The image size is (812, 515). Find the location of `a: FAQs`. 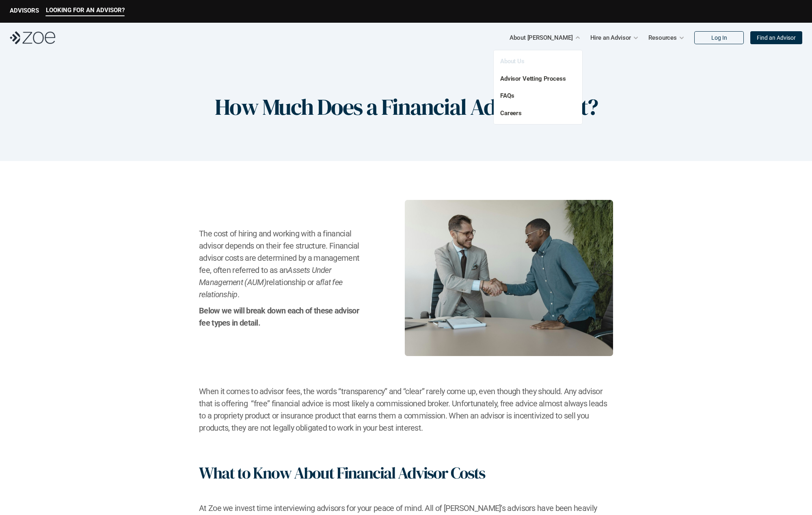

a: FAQs is located at coordinates (507, 96).